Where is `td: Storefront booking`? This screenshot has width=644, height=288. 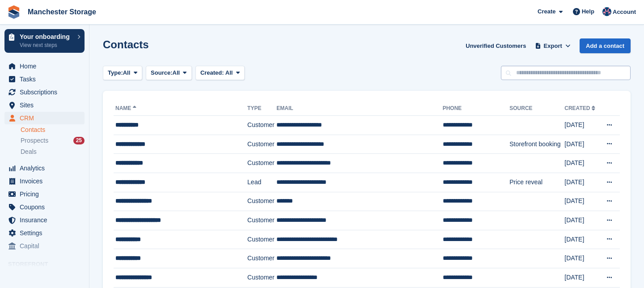
td: Storefront booking is located at coordinates (537, 144).